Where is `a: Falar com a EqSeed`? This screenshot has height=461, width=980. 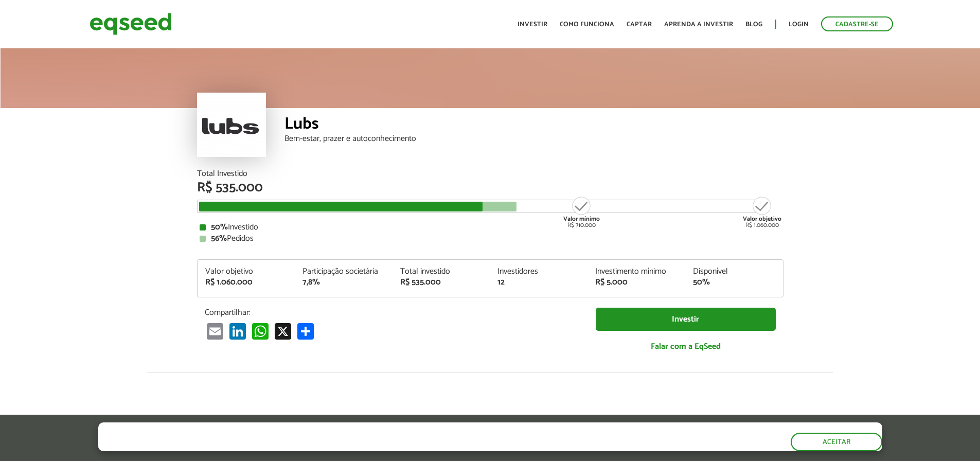 a: Falar com a EqSeed is located at coordinates (685, 346).